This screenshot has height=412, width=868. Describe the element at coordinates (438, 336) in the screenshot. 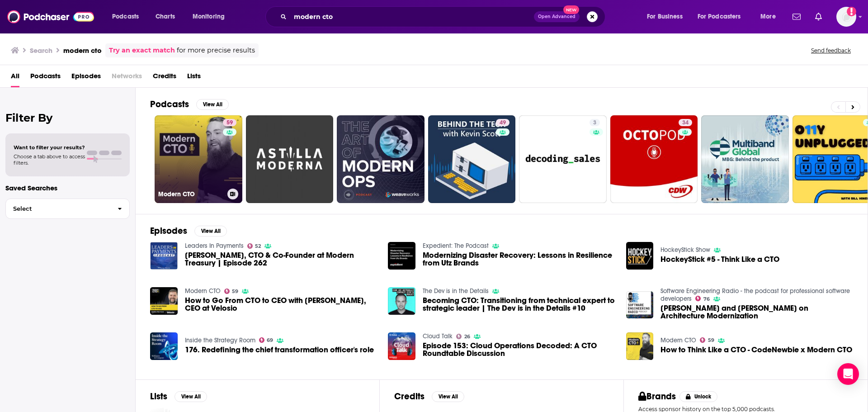

I see `a: Cloud Talk` at that location.